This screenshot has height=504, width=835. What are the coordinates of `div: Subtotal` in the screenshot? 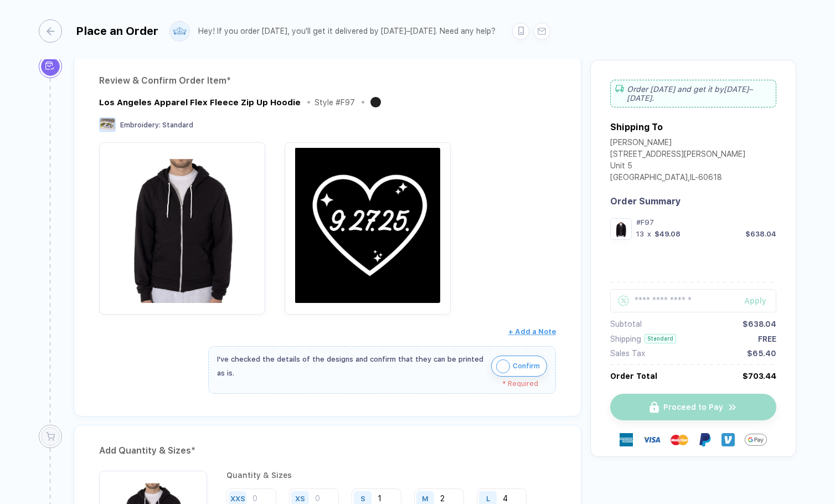 It's located at (625, 324).